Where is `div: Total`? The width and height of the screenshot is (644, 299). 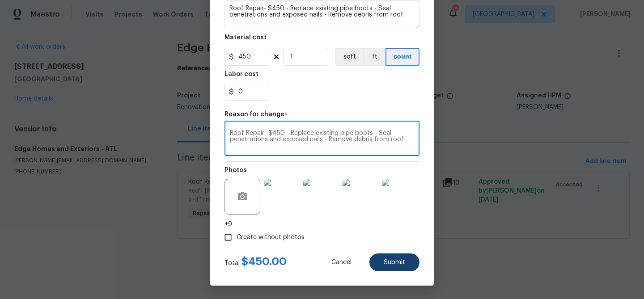 div: Total is located at coordinates (256, 263).